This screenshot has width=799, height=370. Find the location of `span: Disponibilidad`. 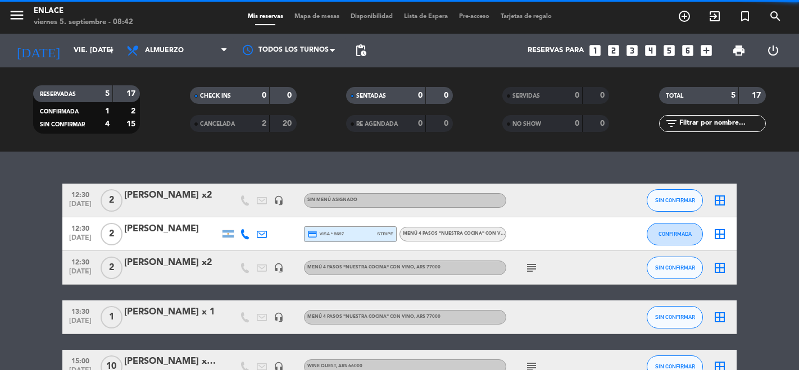

span: Disponibilidad is located at coordinates (371, 16).